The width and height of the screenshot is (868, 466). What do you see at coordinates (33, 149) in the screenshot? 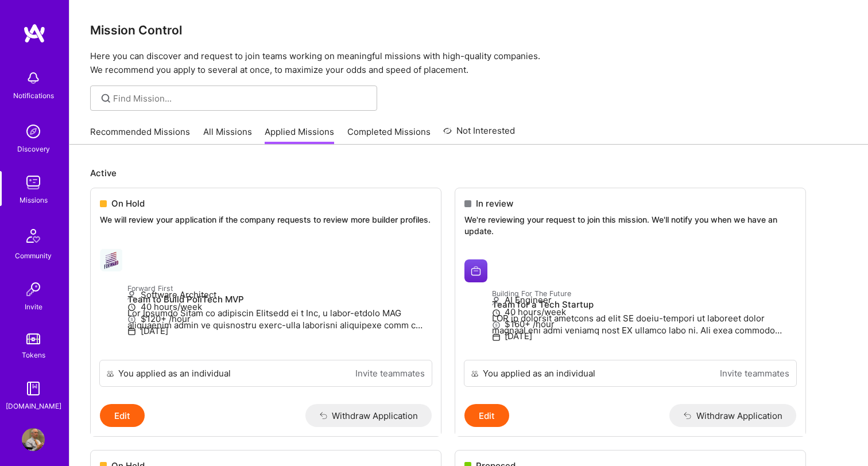
I see `div: Discovery` at bounding box center [33, 149].